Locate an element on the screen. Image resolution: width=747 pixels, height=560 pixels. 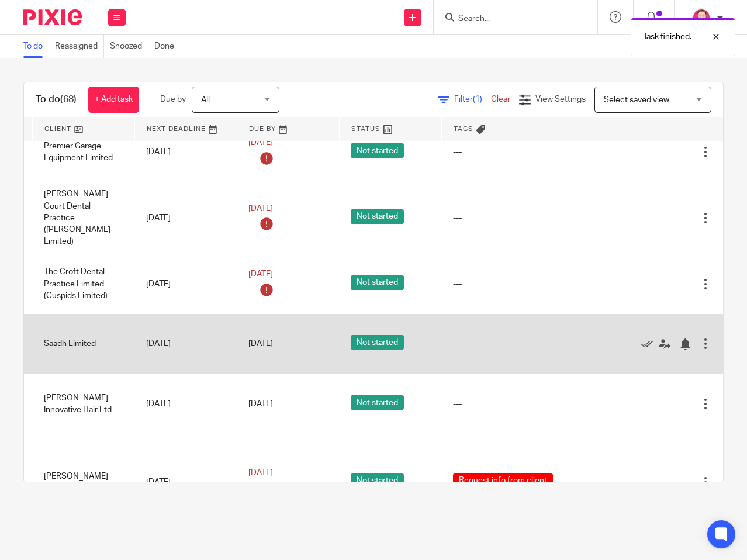
span: View Settings is located at coordinates (560, 99).